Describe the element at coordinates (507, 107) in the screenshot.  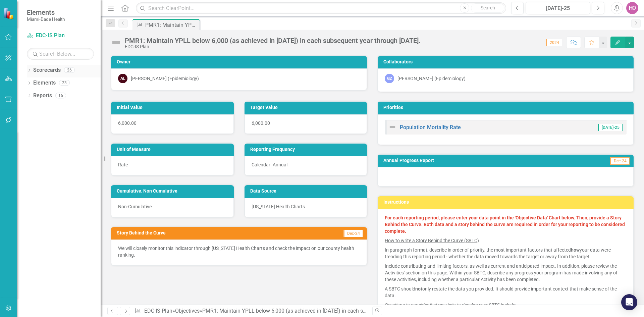
I see `h3: Priorities` at that location.